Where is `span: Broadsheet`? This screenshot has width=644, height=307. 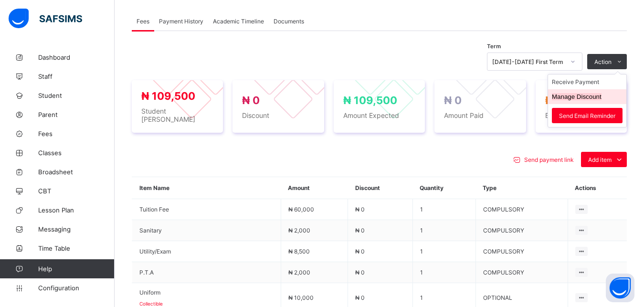 span: Broadsheet is located at coordinates (76, 172).